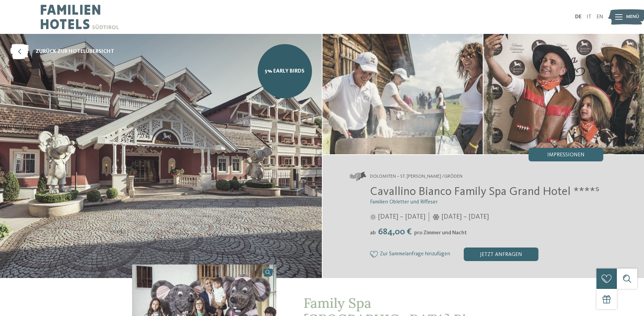  Describe the element at coordinates (62, 52) in the screenshot. I see `a: zurück zur Hotelübersicht` at that location.